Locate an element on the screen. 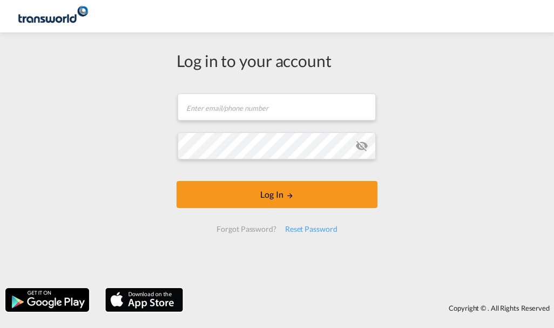 The image size is (554, 328). div: Copyright © . All Rights Reserved is located at coordinates (371, 308).